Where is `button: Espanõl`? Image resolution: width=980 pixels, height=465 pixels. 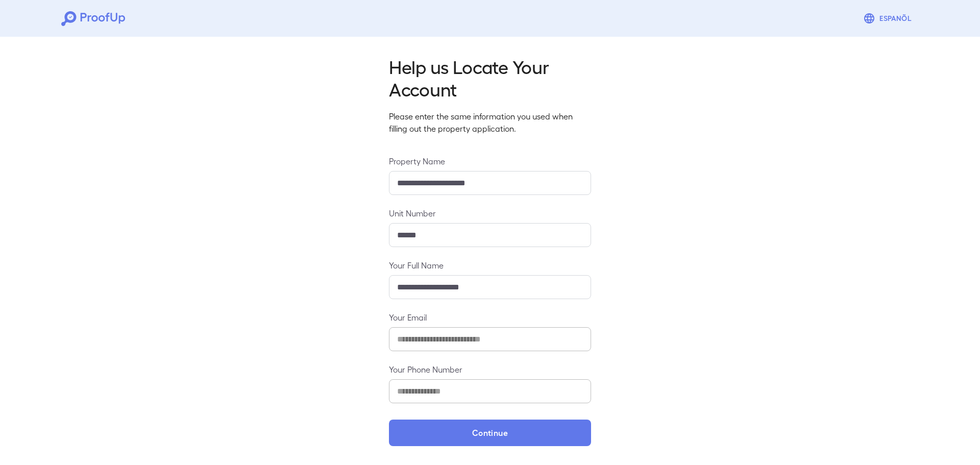 button: Espanõl is located at coordinates (889, 18).